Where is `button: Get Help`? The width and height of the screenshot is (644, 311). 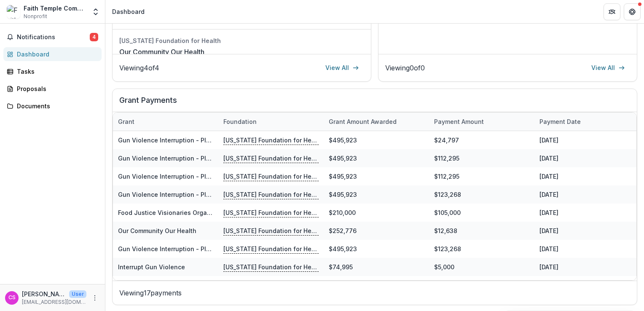
button: Get Help is located at coordinates (632, 11).